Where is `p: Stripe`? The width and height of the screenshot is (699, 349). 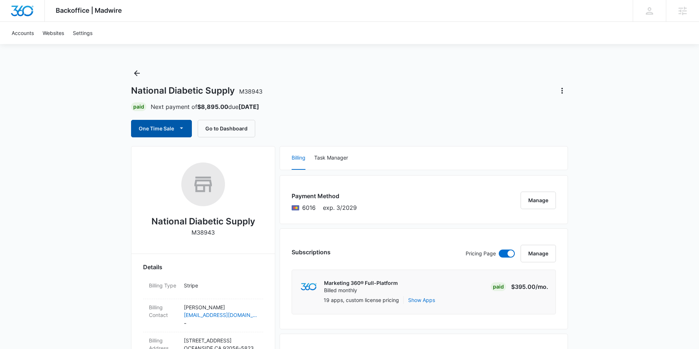 p: Stripe is located at coordinates (221, 285).